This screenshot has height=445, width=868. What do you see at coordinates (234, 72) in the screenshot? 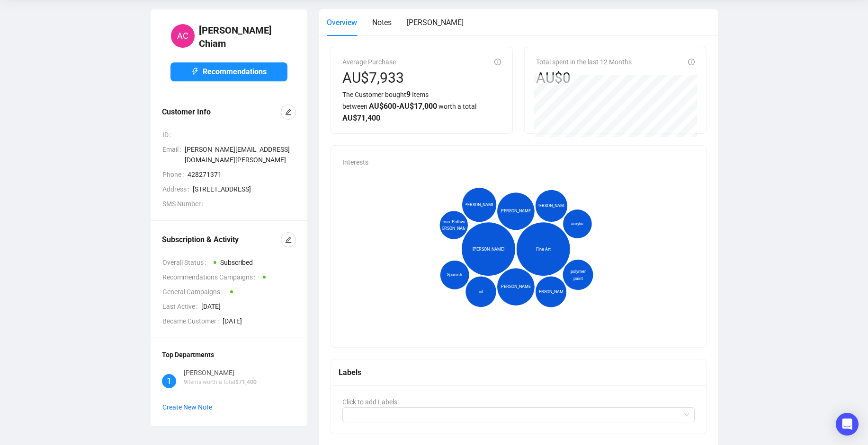
I see `span: Recommendations` at bounding box center [234, 72].